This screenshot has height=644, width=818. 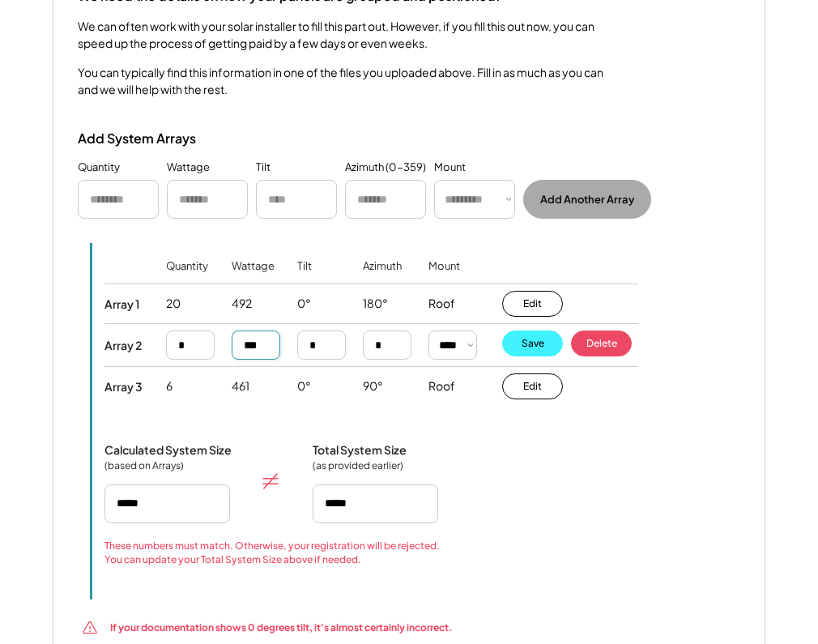 What do you see at coordinates (532, 344) in the screenshot?
I see `button: Save` at bounding box center [532, 344].